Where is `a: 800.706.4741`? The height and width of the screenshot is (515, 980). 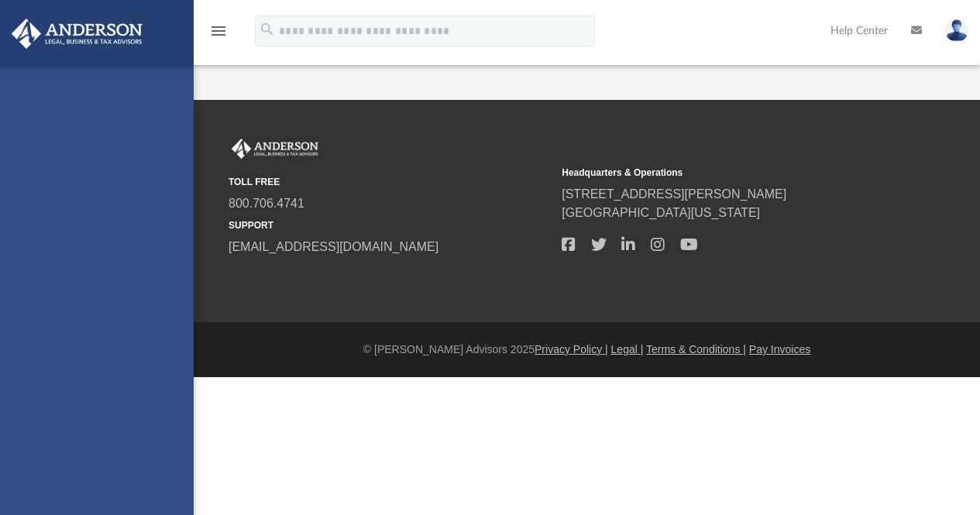
a: 800.706.4741 is located at coordinates (266, 202).